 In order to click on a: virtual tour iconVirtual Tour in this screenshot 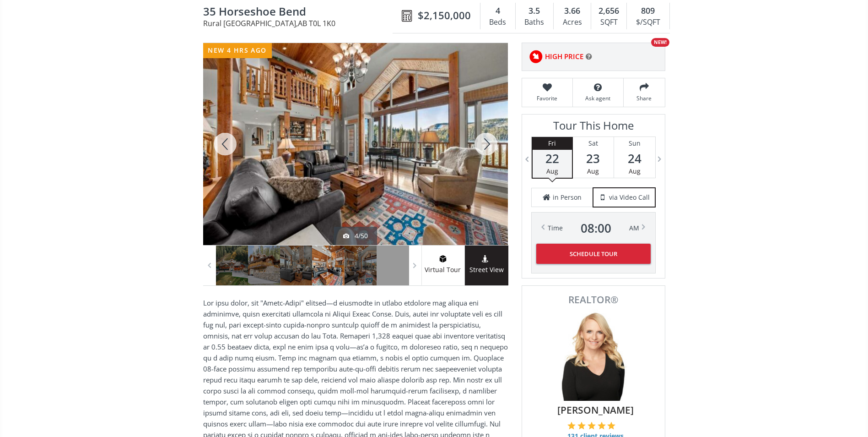, I will do `click(443, 265)`.